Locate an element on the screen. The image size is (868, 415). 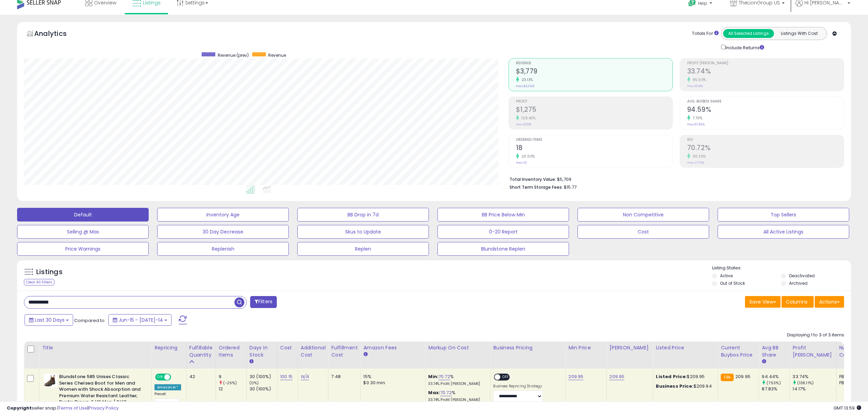
b: Business Price: is located at coordinates (675, 386).